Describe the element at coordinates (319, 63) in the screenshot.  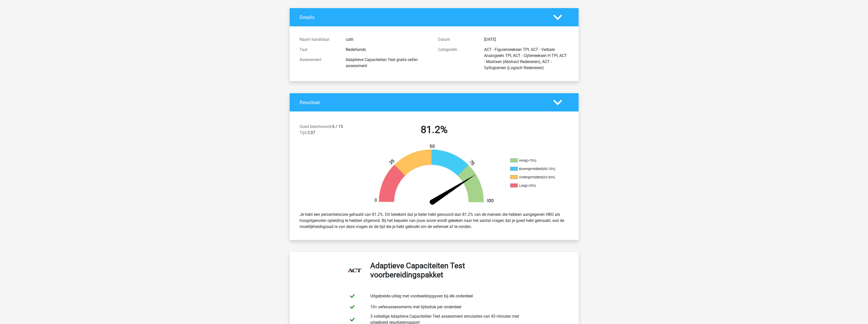
I see `div: Assessment` at that location.